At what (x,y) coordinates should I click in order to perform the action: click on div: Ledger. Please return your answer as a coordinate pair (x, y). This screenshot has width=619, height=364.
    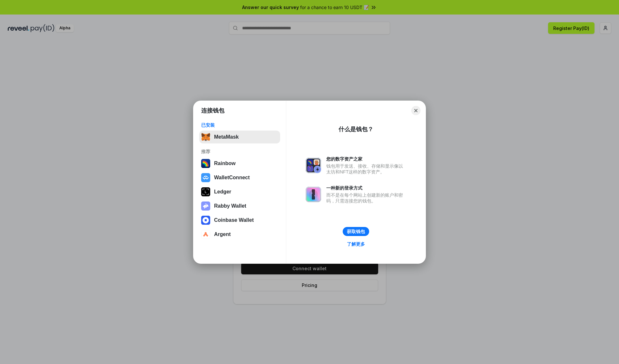
    Looking at the image, I should click on (223, 192).